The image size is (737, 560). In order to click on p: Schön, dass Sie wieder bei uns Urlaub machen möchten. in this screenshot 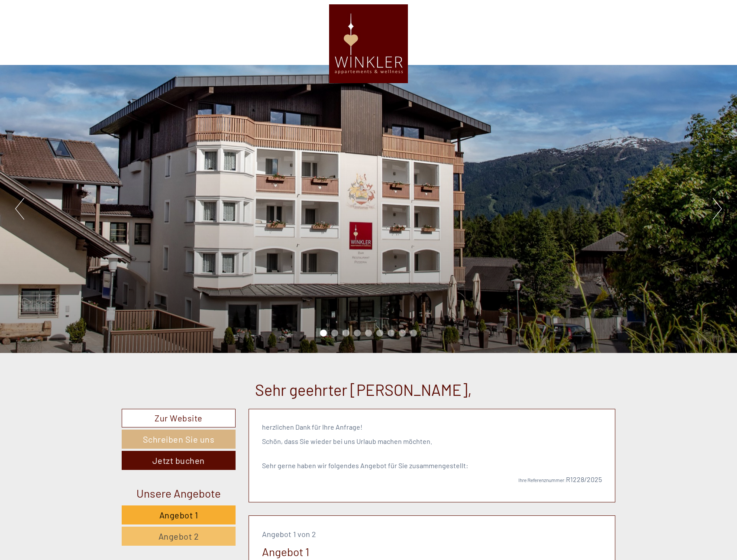, I will do `click(433, 442)`.